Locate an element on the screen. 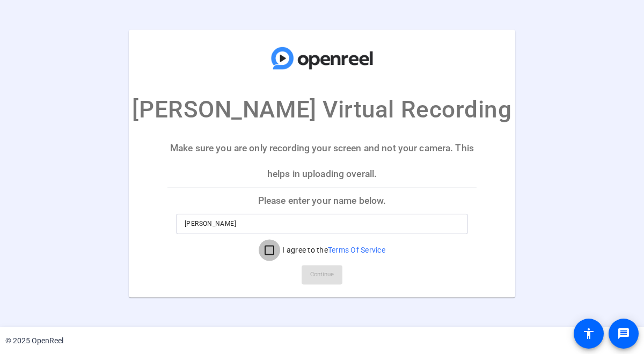 Image resolution: width=644 pixels, height=354 pixels. img: company-logo is located at coordinates (322, 58).